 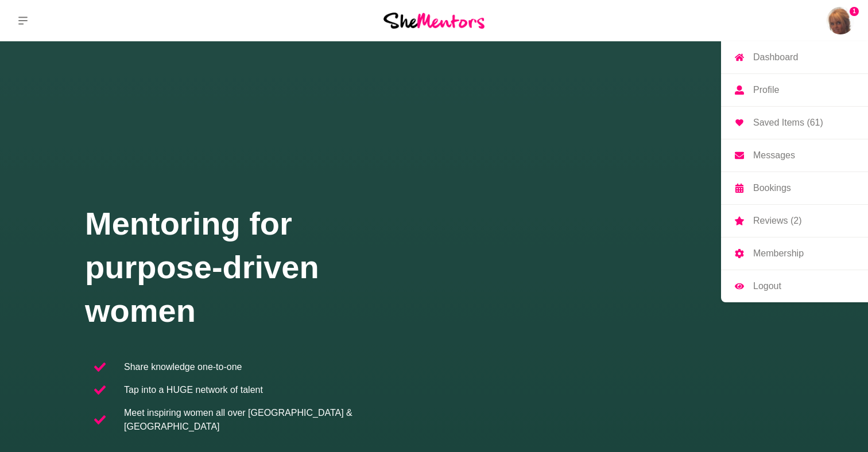 What do you see at coordinates (788, 123) in the screenshot?
I see `p: Saved Items (61)` at bounding box center [788, 123].